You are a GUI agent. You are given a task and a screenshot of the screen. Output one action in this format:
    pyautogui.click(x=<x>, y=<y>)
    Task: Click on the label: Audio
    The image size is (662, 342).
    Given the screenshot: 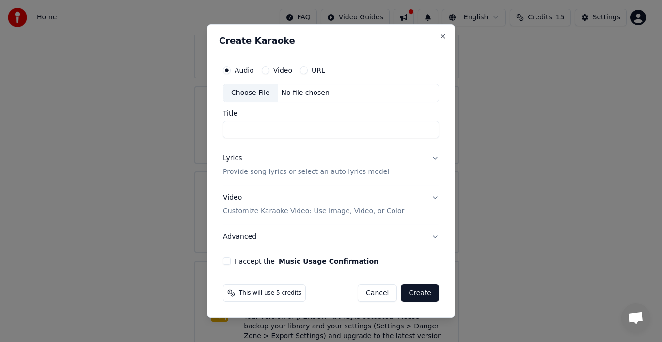 What is the action you would take?
    pyautogui.click(x=244, y=70)
    